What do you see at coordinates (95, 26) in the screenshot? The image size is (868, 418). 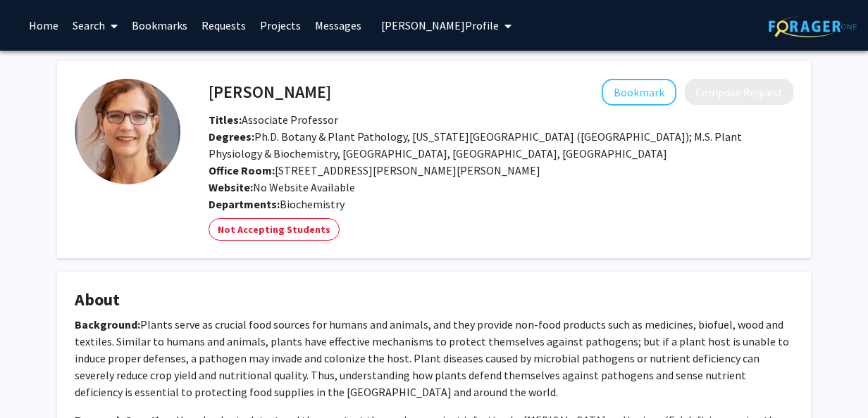 I see `a: Search` at bounding box center [95, 26].